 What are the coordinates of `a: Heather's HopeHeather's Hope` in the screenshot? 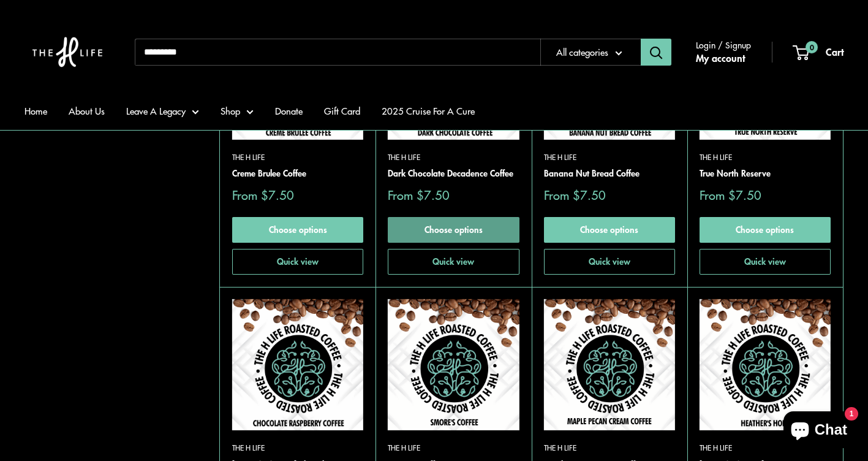 It's located at (765, 364).